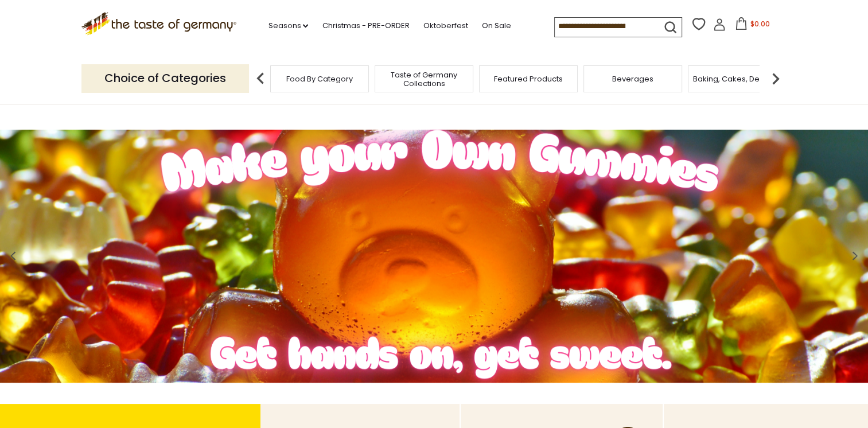 This screenshot has width=868, height=428. Describe the element at coordinates (165, 78) in the screenshot. I see `p: Choice of Categories` at that location.